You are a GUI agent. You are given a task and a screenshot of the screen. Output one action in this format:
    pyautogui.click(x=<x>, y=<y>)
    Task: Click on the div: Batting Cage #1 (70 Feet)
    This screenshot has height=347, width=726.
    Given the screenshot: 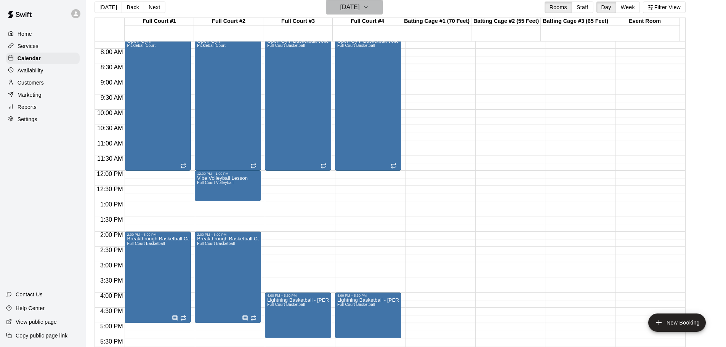 What is the action you would take?
    pyautogui.click(x=437, y=21)
    